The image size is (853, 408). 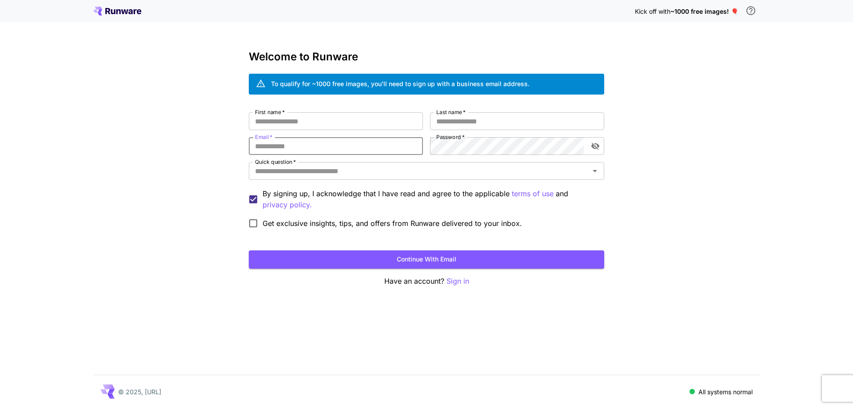 I want to click on label: First name, so click(x=270, y=112).